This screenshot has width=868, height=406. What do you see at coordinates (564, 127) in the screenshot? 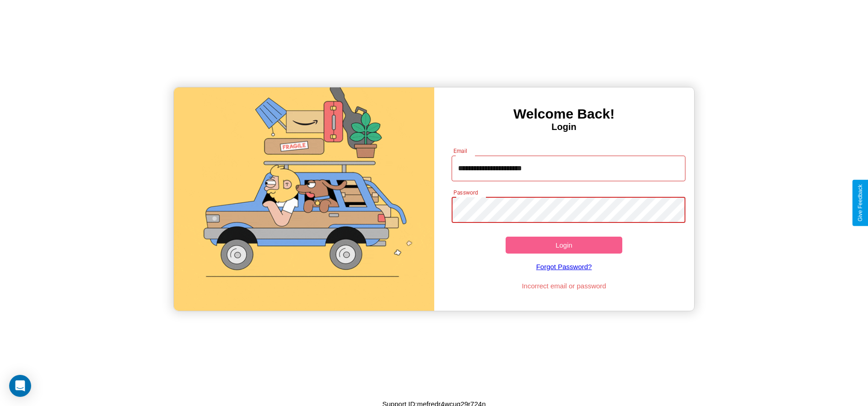
I see `h4: Login` at bounding box center [564, 127].